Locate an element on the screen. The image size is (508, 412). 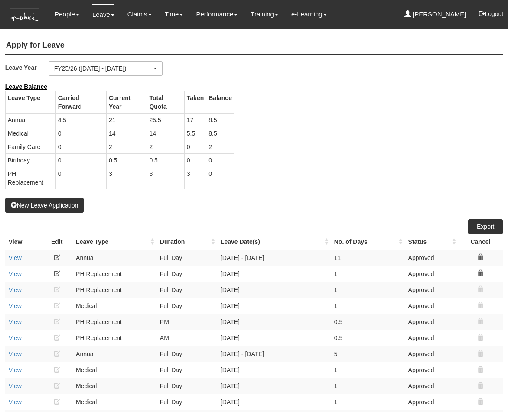
td: 11 is located at coordinates (367, 257).